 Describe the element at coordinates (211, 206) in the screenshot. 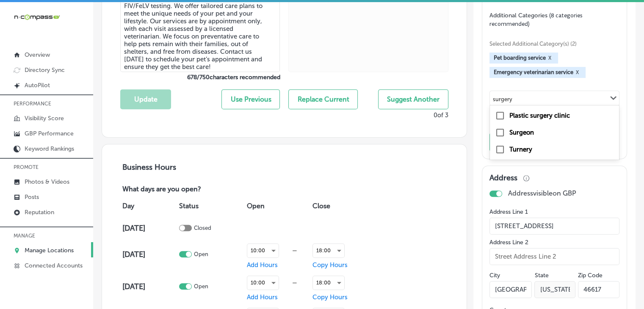

I see `th: Status` at that location.